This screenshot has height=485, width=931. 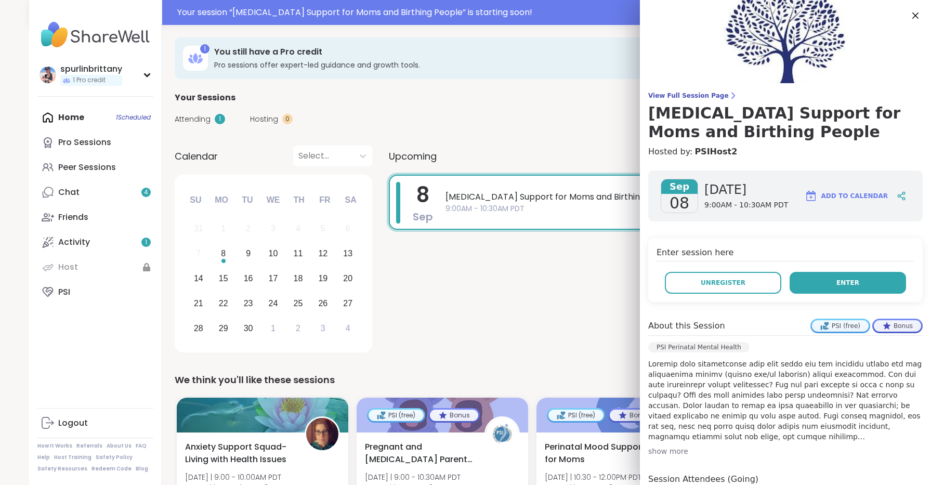 I want to click on h4: Hosted by:, so click(x=785, y=152).